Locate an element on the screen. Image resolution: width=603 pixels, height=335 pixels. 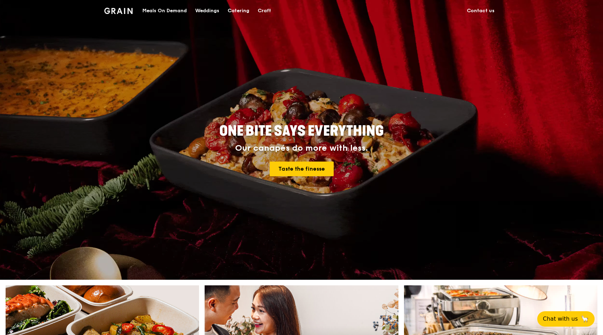
img: Grain is located at coordinates (118, 11).